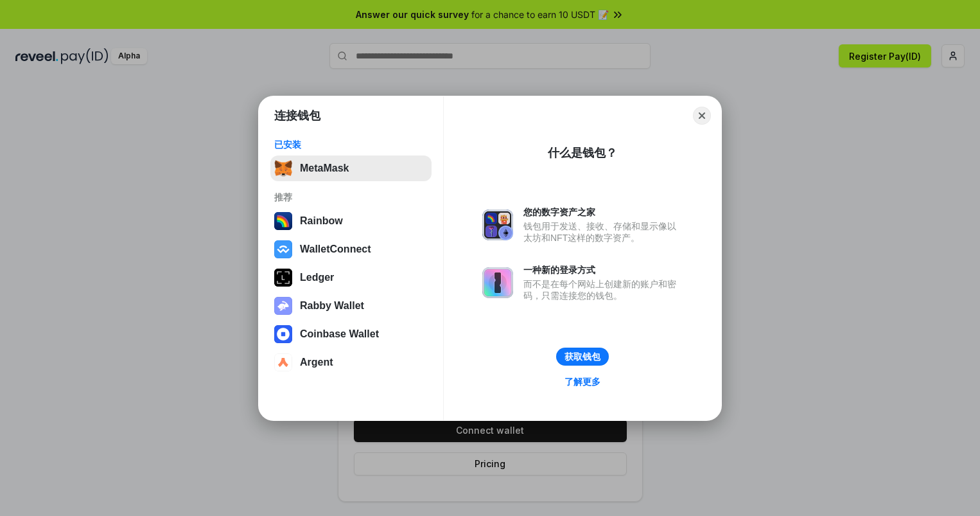 The width and height of the screenshot is (980, 516). I want to click on img: svg+xml,%3Csvg%20xmlns%3D%22http%3A%2F%2Fwww.w3.org%2F2000%2Fsvg%22%20width%3D%2228%22%20height%3..., so click(283, 277).